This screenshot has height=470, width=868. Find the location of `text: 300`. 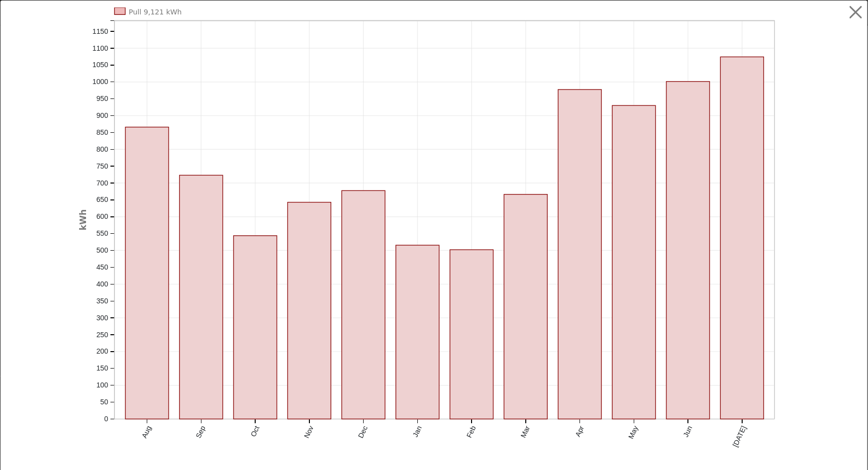

text: 300 is located at coordinates (103, 318).